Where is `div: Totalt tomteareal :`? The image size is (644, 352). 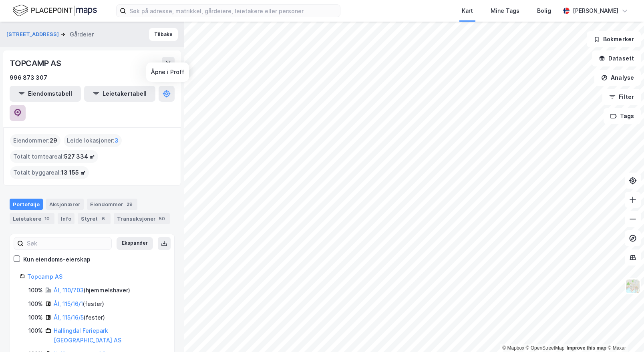 div: Totalt tomteareal : is located at coordinates (54, 157).